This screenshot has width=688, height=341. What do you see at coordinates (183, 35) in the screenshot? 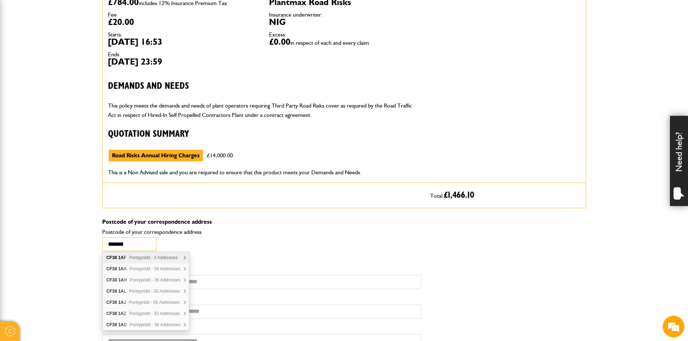
I see `dt: Starts:` at bounding box center [183, 35].